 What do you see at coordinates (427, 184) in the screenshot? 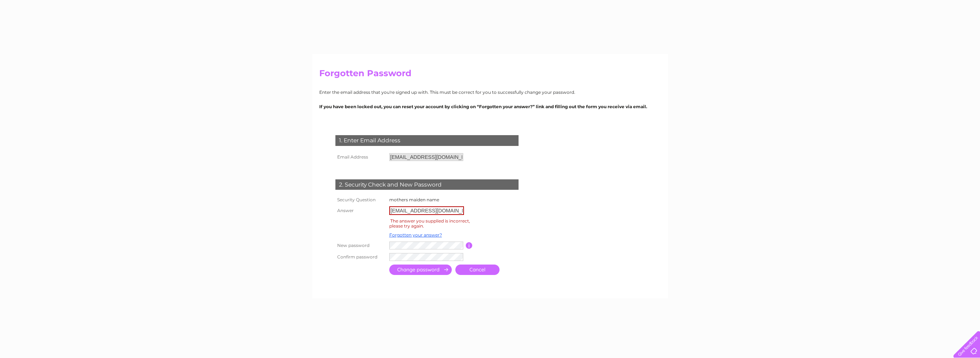
I see `div: 2. Security Check and New Password` at bounding box center [427, 184].